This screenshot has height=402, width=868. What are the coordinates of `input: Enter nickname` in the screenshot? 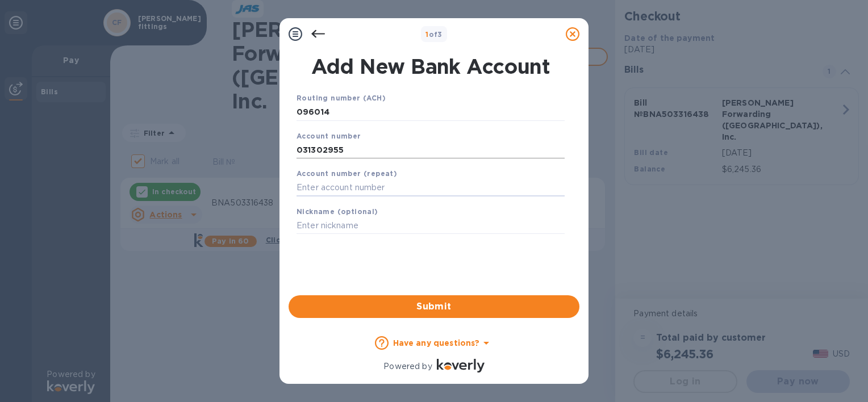 It's located at (431, 226).